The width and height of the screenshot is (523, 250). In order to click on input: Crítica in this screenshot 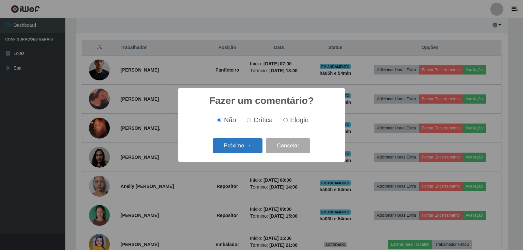, I will do `click(249, 120)`.